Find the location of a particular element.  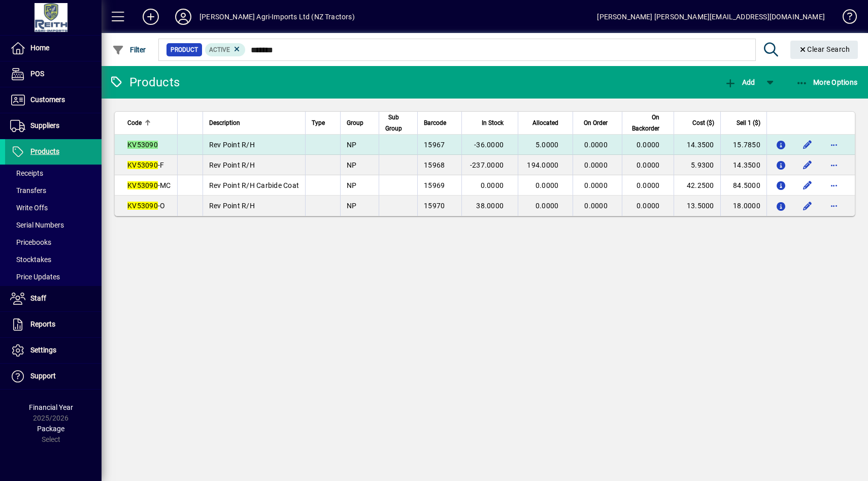

button: Clear is located at coordinates (824, 50).